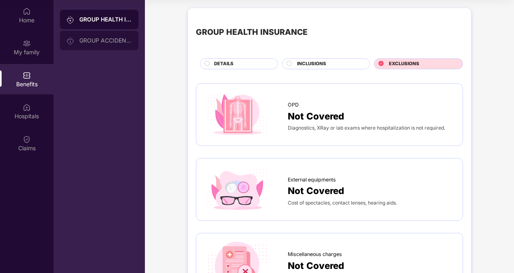  What do you see at coordinates (312, 180) in the screenshot?
I see `span: External equipments` at bounding box center [312, 180].